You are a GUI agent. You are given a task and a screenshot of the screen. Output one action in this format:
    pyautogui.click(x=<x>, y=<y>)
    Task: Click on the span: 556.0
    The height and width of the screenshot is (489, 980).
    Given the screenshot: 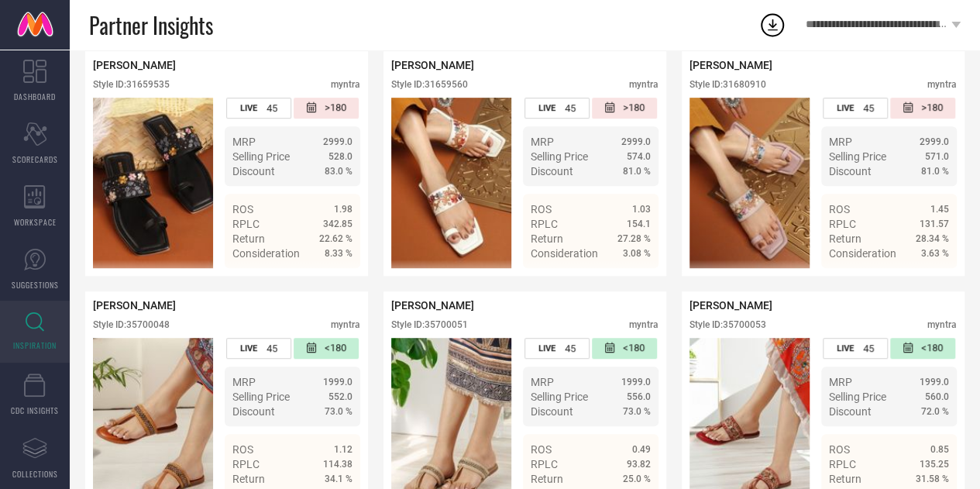 What is the action you would take?
    pyautogui.click(x=639, y=397)
    